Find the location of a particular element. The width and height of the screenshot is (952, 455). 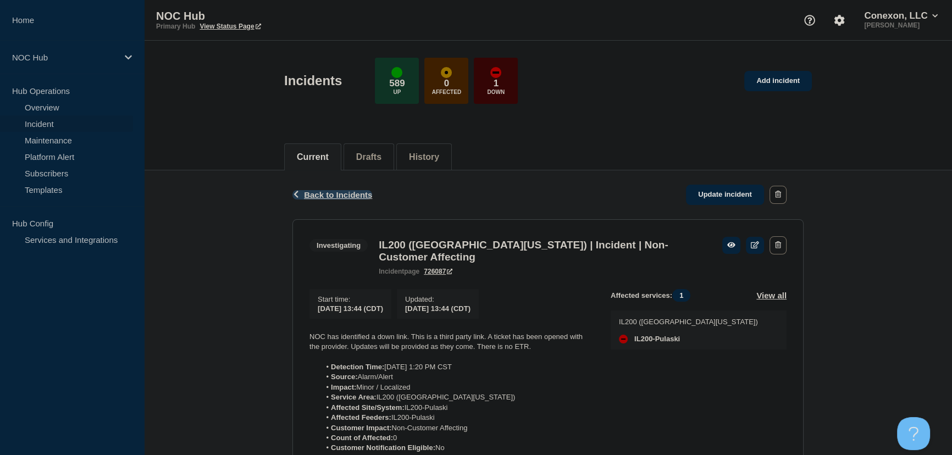

div: up is located at coordinates (397, 73).